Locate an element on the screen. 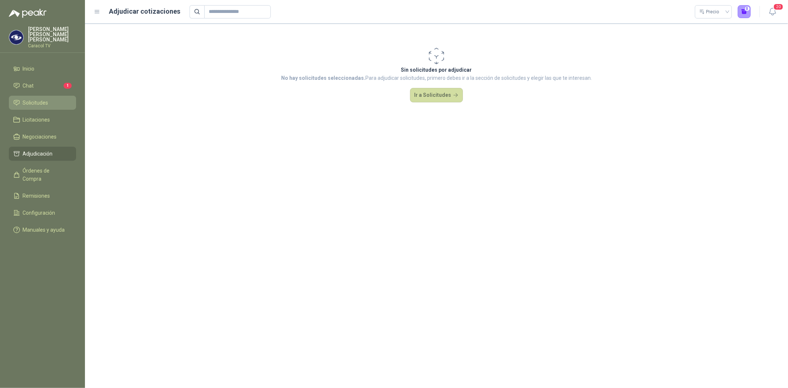  a: Órdenes de Compra is located at coordinates (42, 175).